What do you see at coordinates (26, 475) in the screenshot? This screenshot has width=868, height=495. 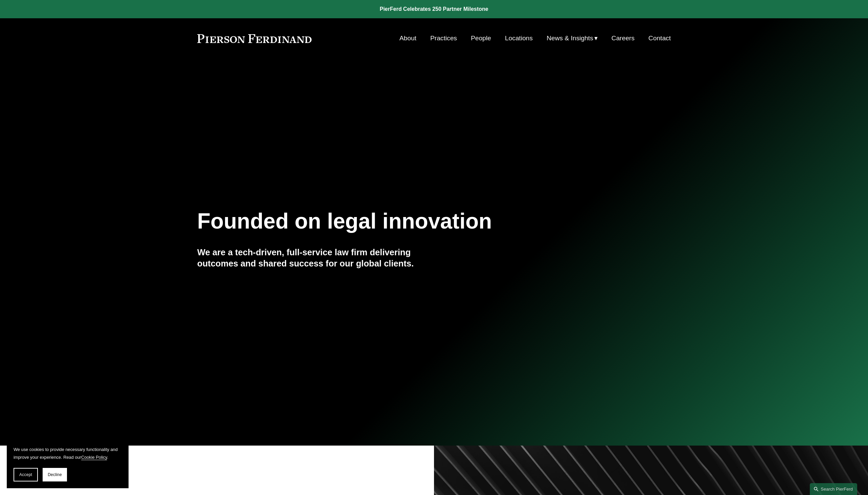 I see `button: Accept` at bounding box center [26, 475].